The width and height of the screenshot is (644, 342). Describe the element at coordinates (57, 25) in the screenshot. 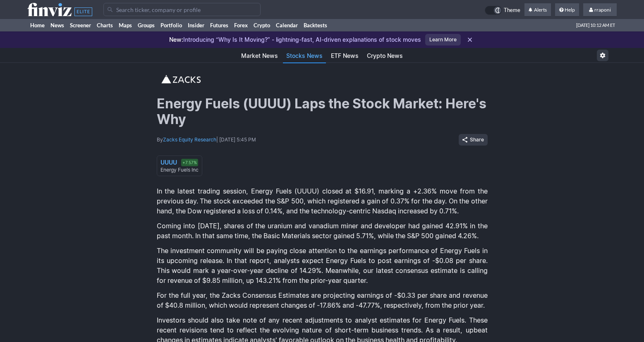

I see `a: News` at that location.